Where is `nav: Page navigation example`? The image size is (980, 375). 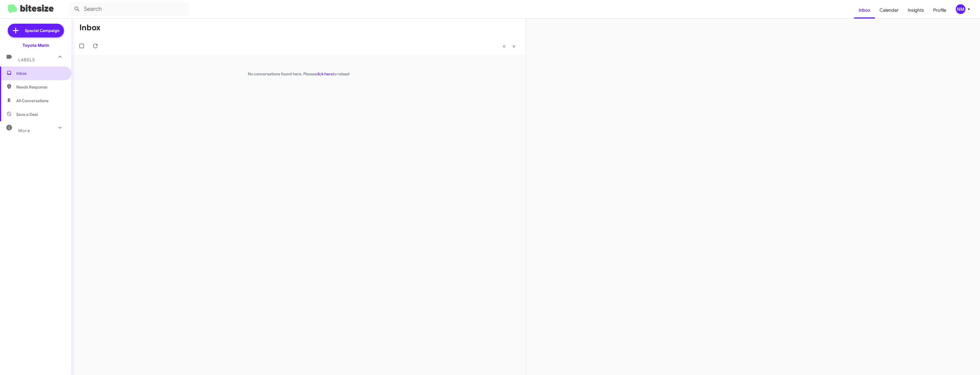
nav: Page navigation example is located at coordinates (509, 46).